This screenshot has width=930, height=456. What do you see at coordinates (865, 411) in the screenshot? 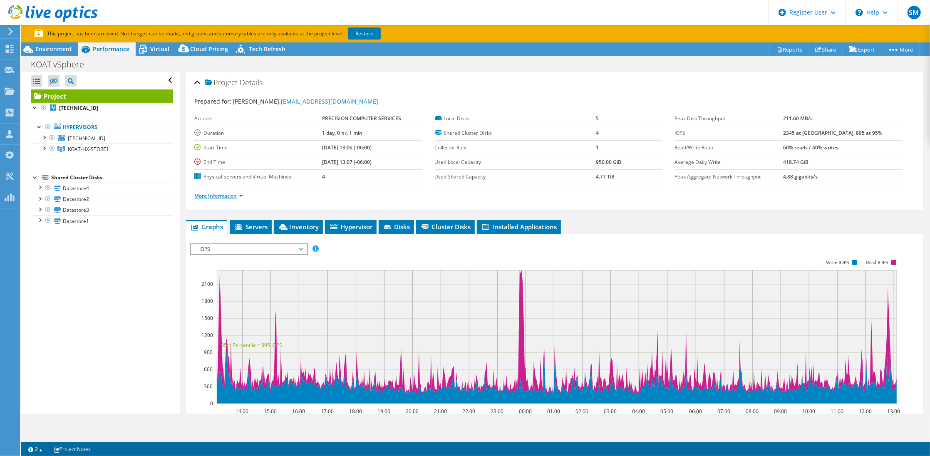
I see `text: 12:00` at bounding box center [865, 411].